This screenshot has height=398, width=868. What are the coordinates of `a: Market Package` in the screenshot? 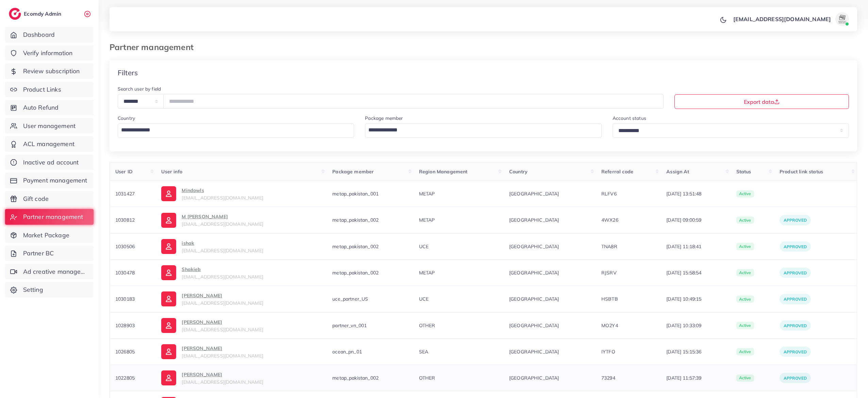 It's located at (50, 235).